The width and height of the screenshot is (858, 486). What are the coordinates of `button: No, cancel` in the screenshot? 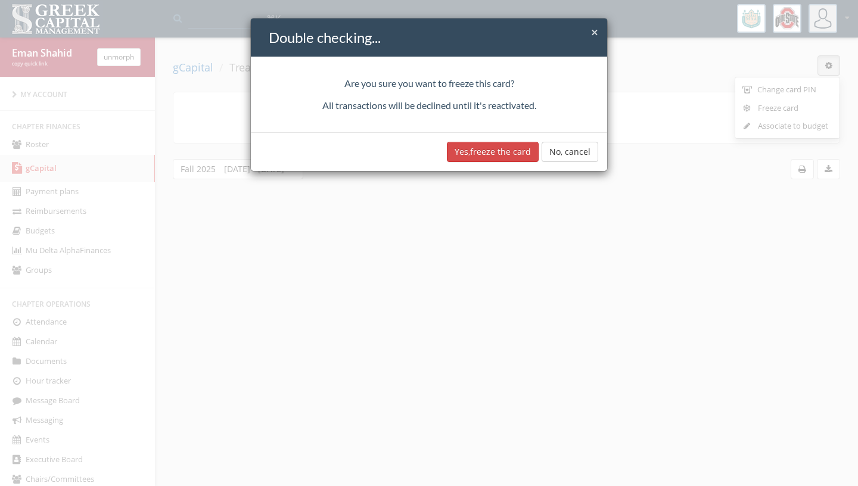 It's located at (569, 152).